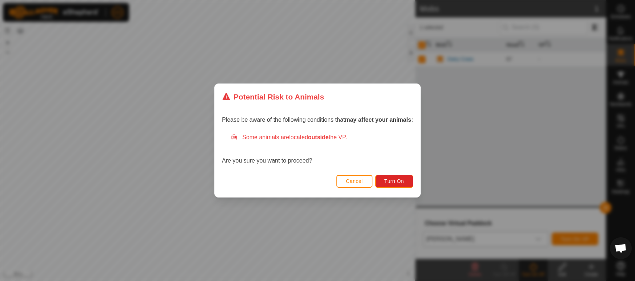 This screenshot has height=281, width=635. Describe the element at coordinates (318, 149) in the screenshot. I see `div: Are you sure you want to proceed?` at that location.